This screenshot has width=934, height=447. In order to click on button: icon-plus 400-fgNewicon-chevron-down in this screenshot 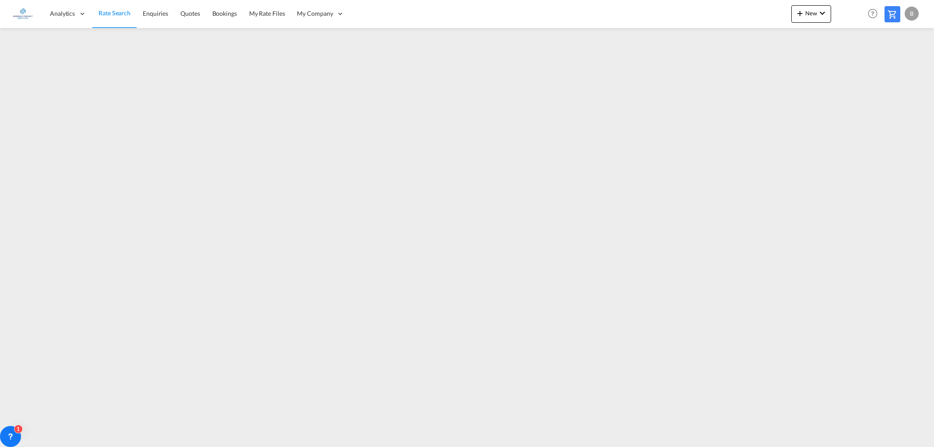, I will do `click(811, 14)`.